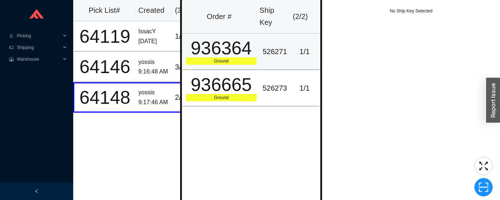  What do you see at coordinates (221, 85) in the screenshot?
I see `div: 936665` at bounding box center [221, 85].